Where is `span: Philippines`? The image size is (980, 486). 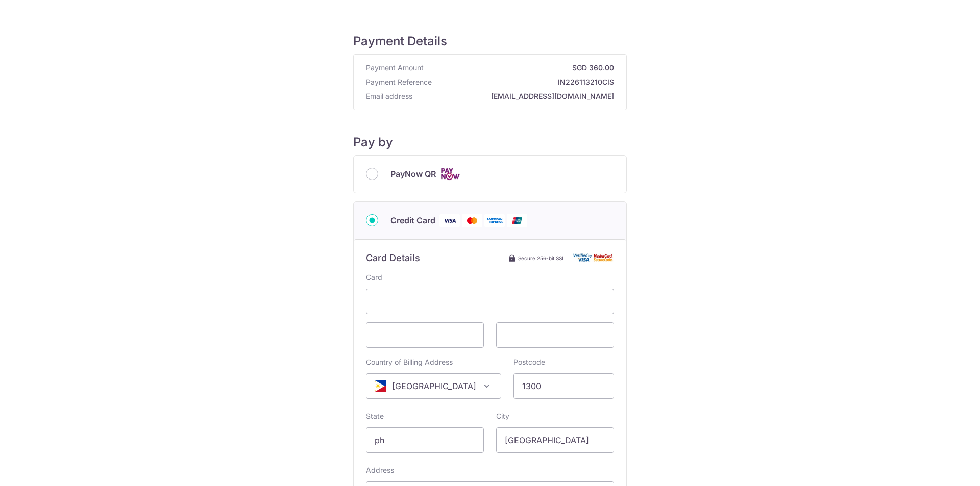
span: Philippines is located at coordinates (434, 386).